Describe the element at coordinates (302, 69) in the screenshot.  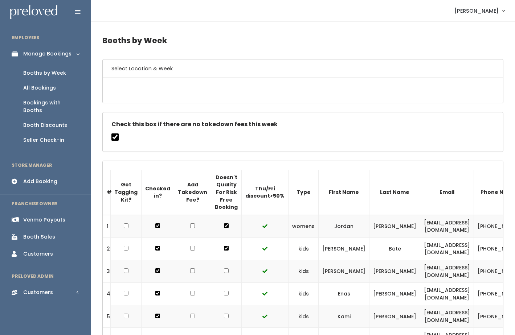
I see `h6: Select Location & Week` at that location.